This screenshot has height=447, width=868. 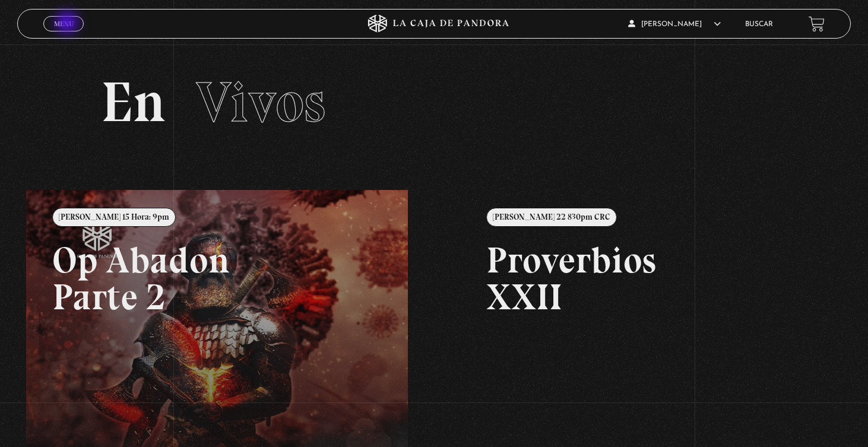 I want to click on span: Cerrar, so click(x=64, y=35).